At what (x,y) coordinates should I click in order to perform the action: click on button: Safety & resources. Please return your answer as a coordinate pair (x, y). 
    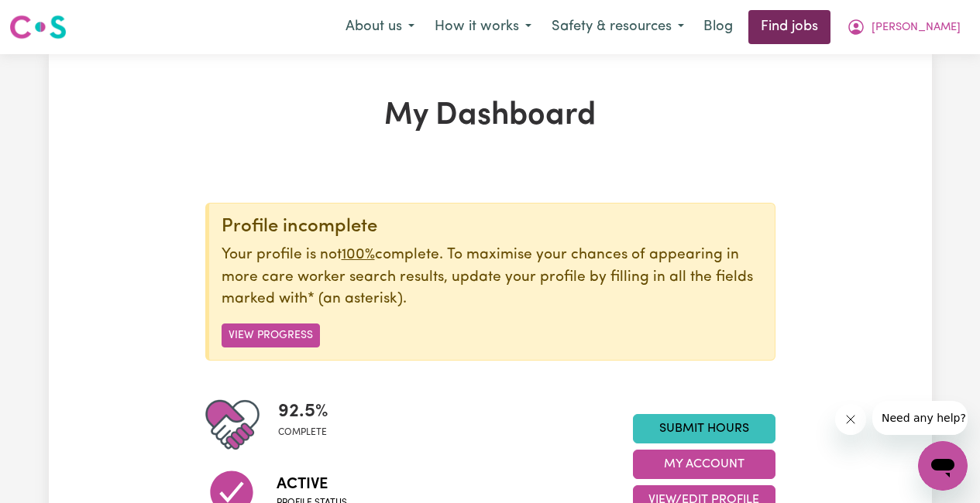
    Looking at the image, I should click on (617, 27).